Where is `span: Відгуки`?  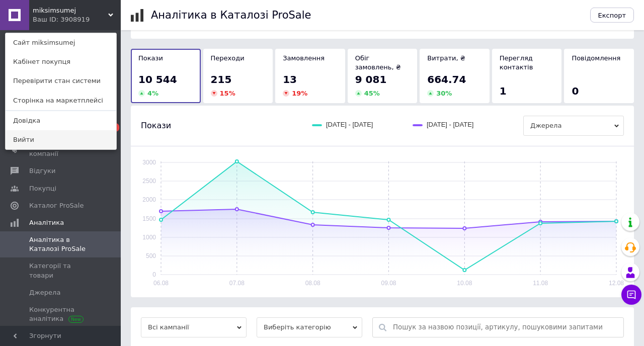 span: Відгуки is located at coordinates (42, 171).